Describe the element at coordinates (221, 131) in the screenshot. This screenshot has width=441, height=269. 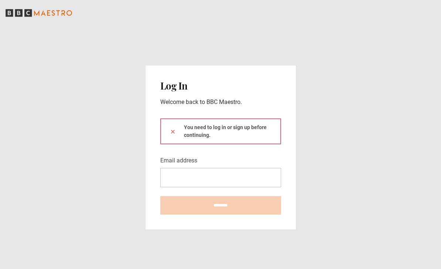
I see `div: You need to log in or sign up before continuing.` at that location.